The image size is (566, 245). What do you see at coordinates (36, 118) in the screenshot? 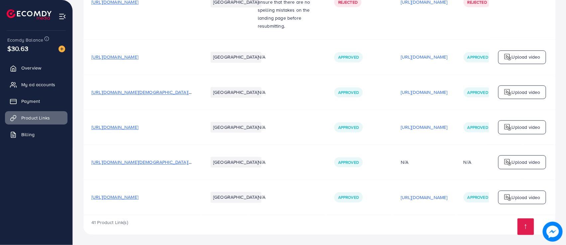
I see `span: Product Links` at bounding box center [36, 118].